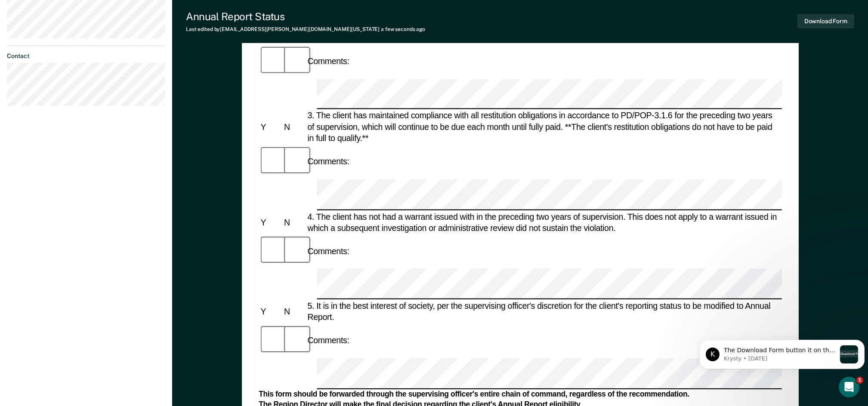 The image size is (868, 406). Describe the element at coordinates (860, 380) in the screenshot. I see `span: 1` at that location.